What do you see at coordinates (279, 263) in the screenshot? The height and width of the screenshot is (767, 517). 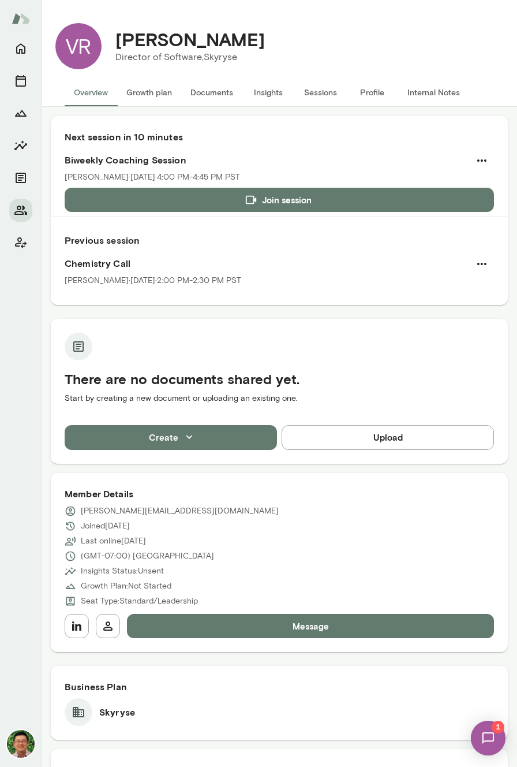 I see `h6: Chemistry Call` at bounding box center [279, 263].